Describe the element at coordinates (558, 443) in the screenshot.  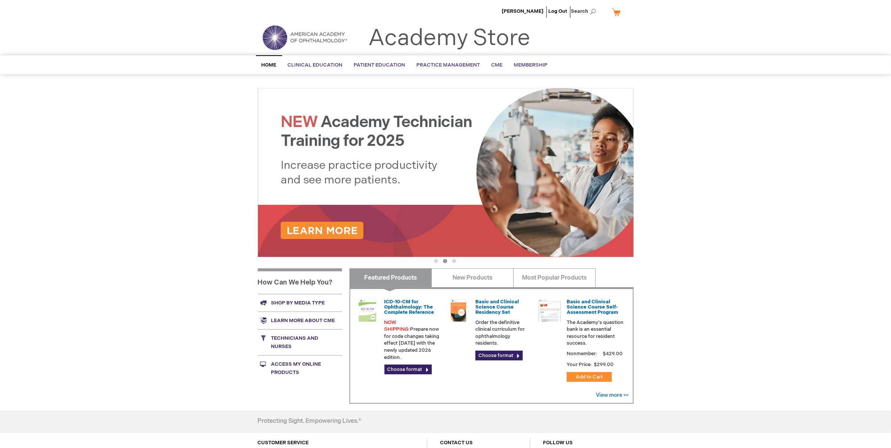
I see `a: FOLLOW US` at that location.